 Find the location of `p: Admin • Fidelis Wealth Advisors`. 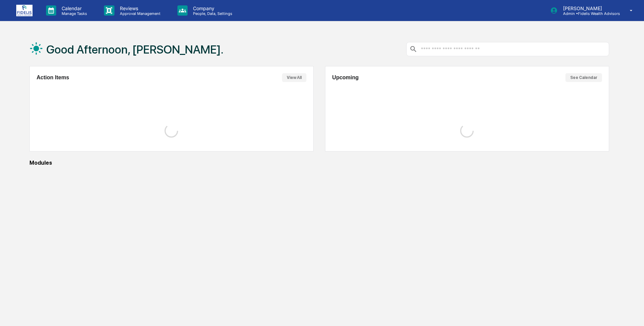

p: Admin • Fidelis Wealth Advisors is located at coordinates (589, 13).